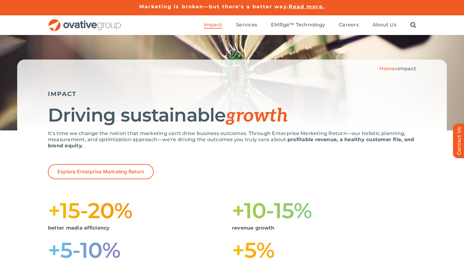 Image resolution: width=464 pixels, height=263 pixels. I want to click on nav: Menu, so click(310, 25).